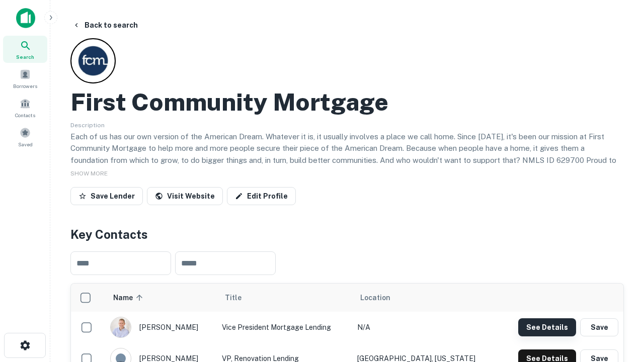  What do you see at coordinates (25, 108) in the screenshot?
I see `div: Contacts` at bounding box center [25, 108].